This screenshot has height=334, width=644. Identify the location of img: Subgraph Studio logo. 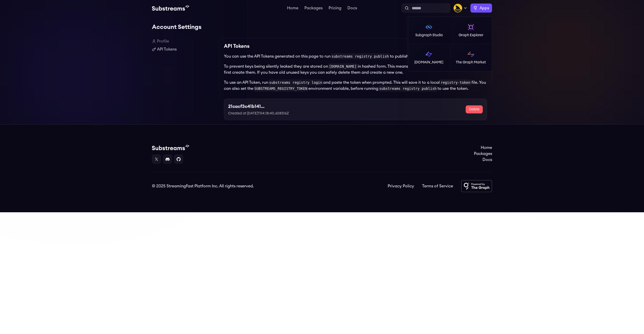
(429, 27).